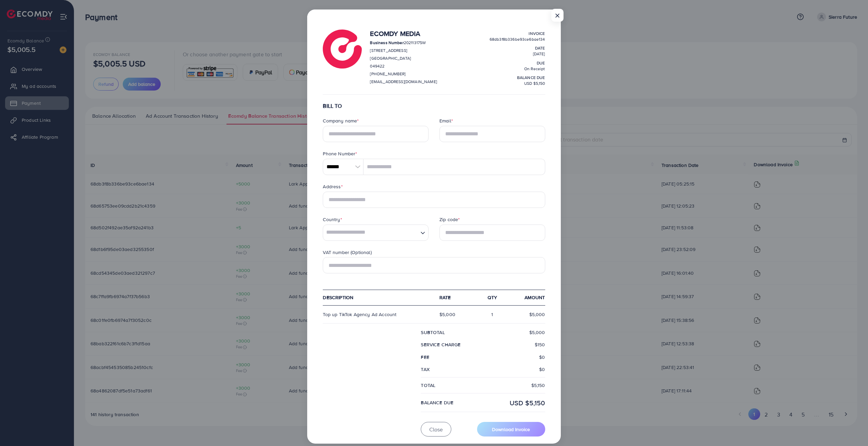 Image resolution: width=868 pixels, height=446 pixels. I want to click on label: Email, so click(446, 121).